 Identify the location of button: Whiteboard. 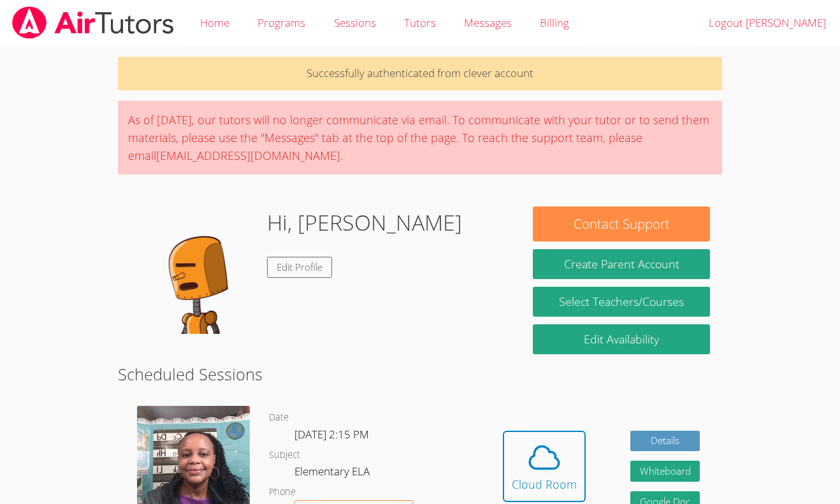
(666, 471).